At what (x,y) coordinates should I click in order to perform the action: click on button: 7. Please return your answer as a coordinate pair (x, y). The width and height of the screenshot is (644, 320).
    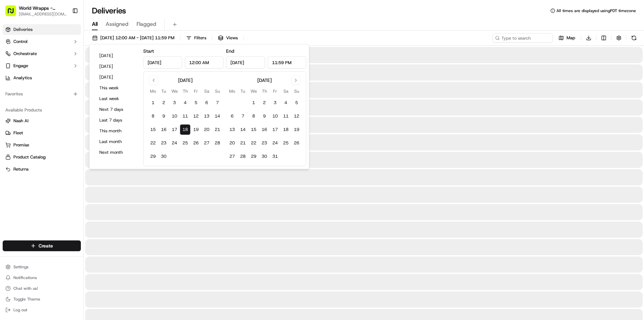
    Looking at the image, I should click on (217, 103).